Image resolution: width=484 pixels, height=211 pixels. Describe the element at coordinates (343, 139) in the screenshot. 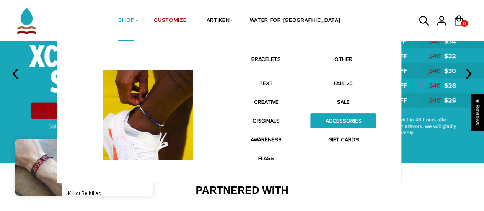

I see `a: GIFT CARDS` at that location.